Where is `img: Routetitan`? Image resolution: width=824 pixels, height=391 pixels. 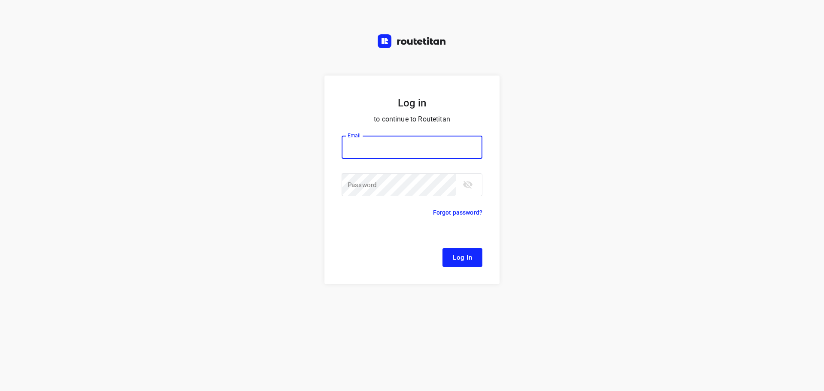 img: Routetitan is located at coordinates (412, 41).